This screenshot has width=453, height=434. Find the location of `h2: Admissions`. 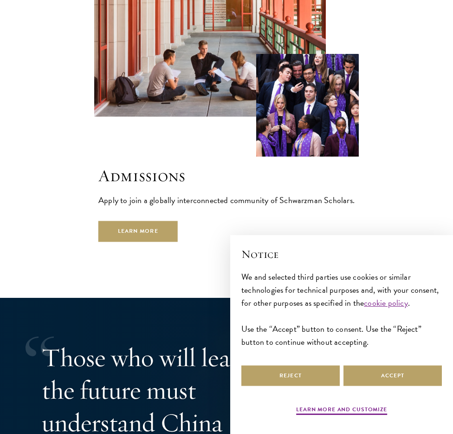

h2: Admissions is located at coordinates (227, 176).